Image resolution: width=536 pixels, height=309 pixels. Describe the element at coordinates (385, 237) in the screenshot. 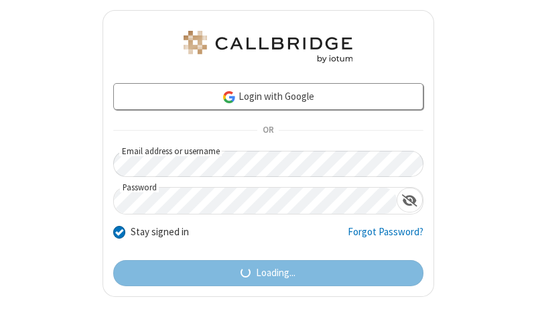

I see `a: Forgot Password?` at that location.